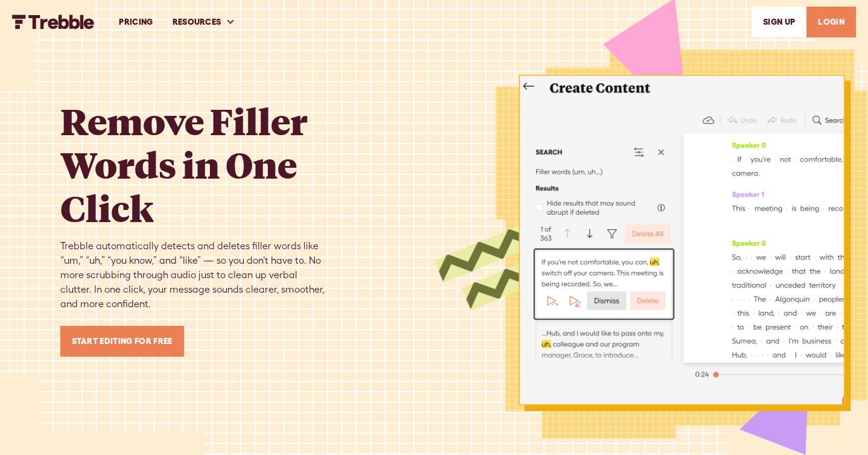  Describe the element at coordinates (831, 22) in the screenshot. I see `a: LOGIN` at that location.